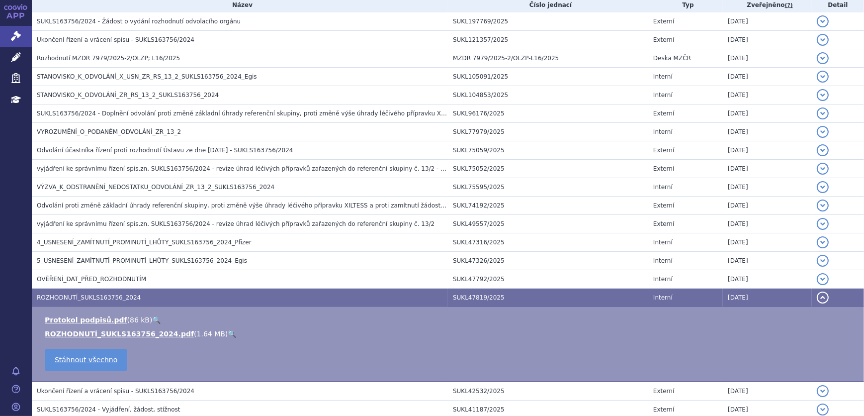  What do you see at coordinates (211, 334) in the screenshot?
I see `span: 1.64 MB` at bounding box center [211, 334].